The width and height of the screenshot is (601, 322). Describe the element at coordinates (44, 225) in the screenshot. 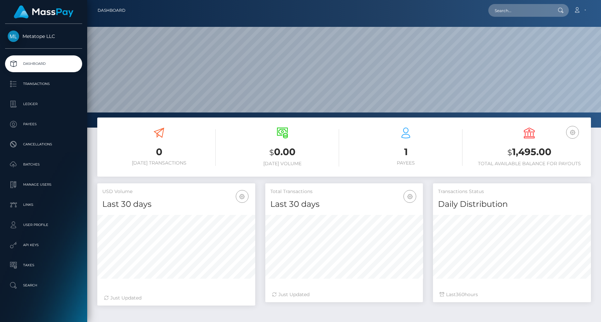

I see `a: User Profile` at that location.